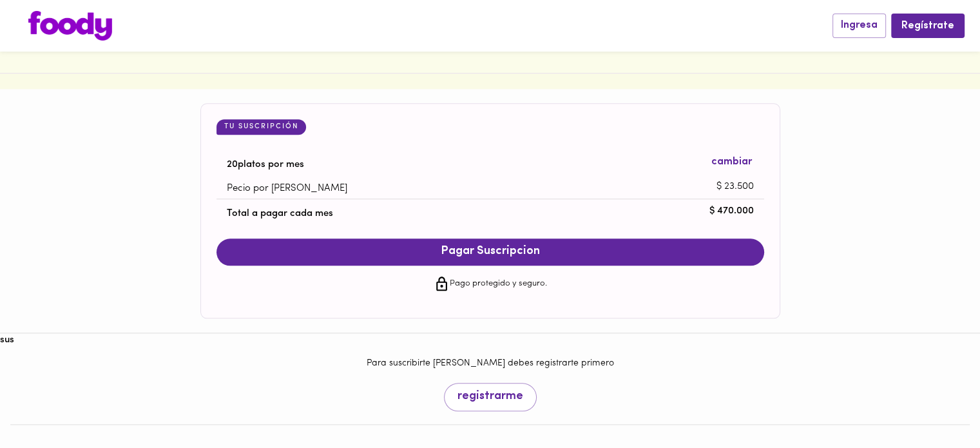 This screenshot has height=448, width=980. Describe the element at coordinates (735, 185) in the screenshot. I see `p: $ 23.500` at that location.